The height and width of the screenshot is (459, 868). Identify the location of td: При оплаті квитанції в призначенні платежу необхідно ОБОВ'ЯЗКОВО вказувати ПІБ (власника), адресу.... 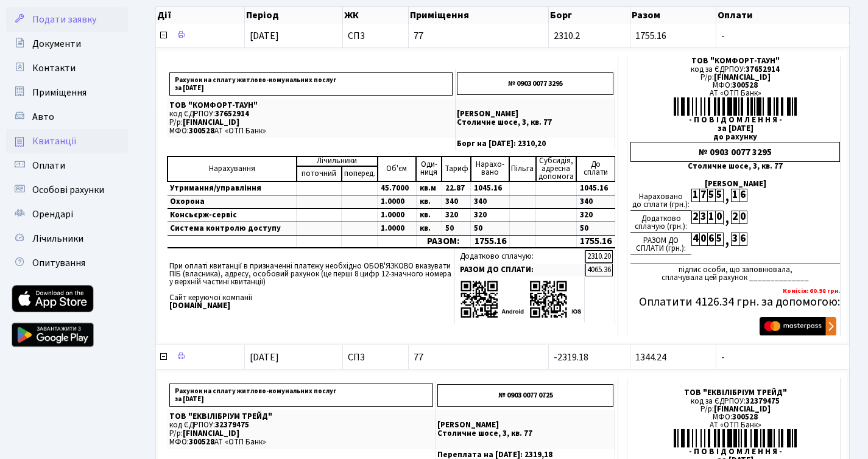
(311, 285).